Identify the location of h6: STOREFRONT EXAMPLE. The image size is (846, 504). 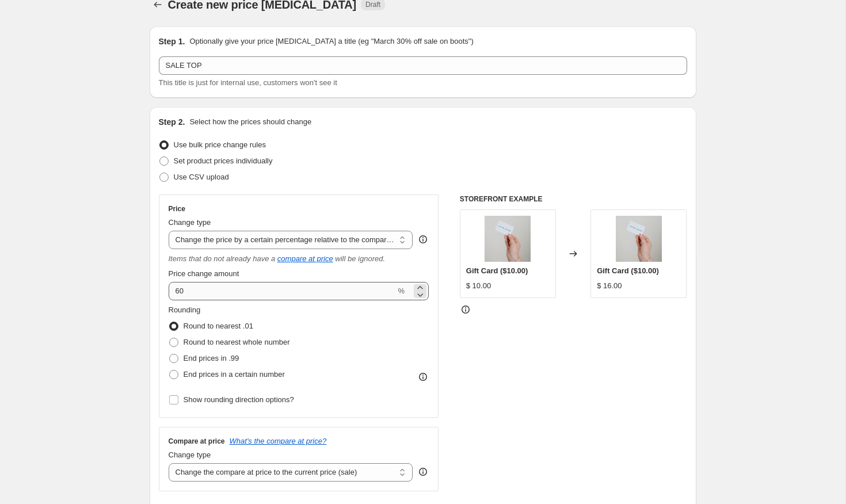
(573, 199).